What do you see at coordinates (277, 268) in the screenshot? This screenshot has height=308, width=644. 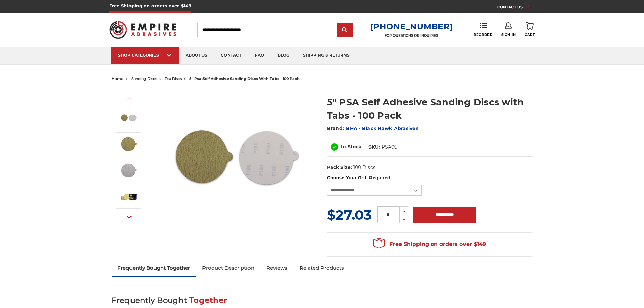 I see `a: Reviews` at bounding box center [277, 268].